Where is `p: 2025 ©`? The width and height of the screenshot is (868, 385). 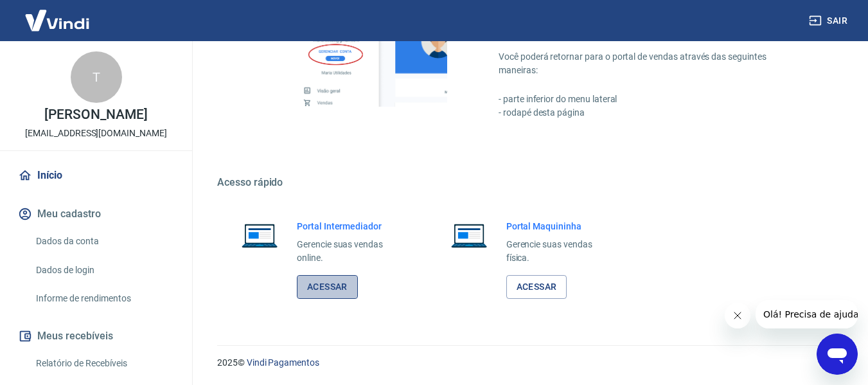
p: 2025 © is located at coordinates (527, 362).